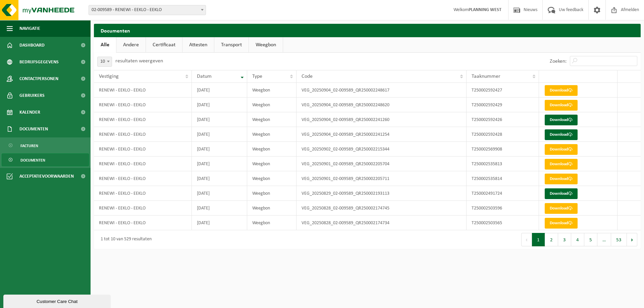 The width and height of the screenshot is (644, 308). Describe the element at coordinates (258, 76) in the screenshot. I see `span: Type` at that location.